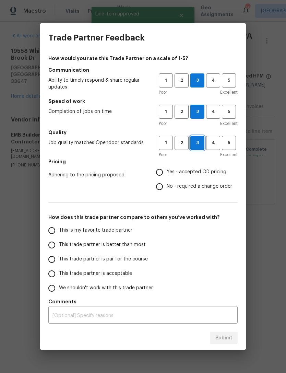 Image resolution: width=286 pixels, height=373 pixels. Describe the element at coordinates (143, 101) in the screenshot. I see `h5: Speed of work` at that location.